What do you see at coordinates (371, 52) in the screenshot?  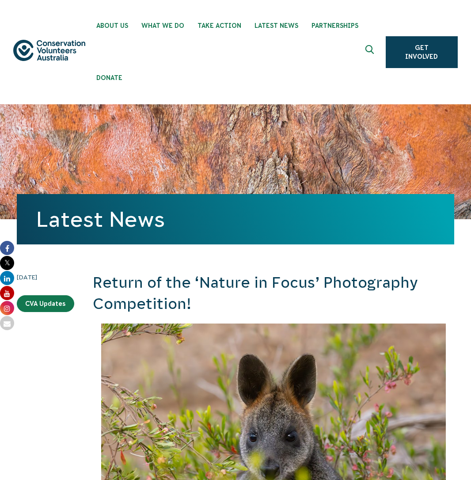 I see `span: Expand search box` at bounding box center [371, 52].